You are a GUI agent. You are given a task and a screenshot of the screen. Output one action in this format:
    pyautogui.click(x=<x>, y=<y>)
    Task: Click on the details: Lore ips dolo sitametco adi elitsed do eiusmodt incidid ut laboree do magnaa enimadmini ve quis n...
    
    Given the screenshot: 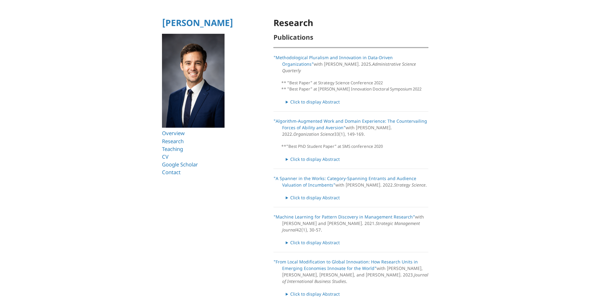 What is the action you would take?
    pyautogui.click(x=357, y=293)
    